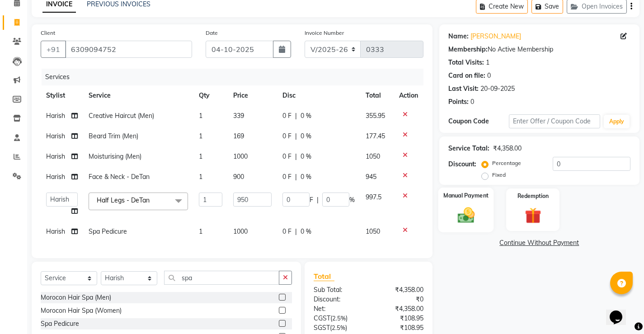  Describe the element at coordinates (319, 96) in the screenshot. I see `th: Disc` at that location.